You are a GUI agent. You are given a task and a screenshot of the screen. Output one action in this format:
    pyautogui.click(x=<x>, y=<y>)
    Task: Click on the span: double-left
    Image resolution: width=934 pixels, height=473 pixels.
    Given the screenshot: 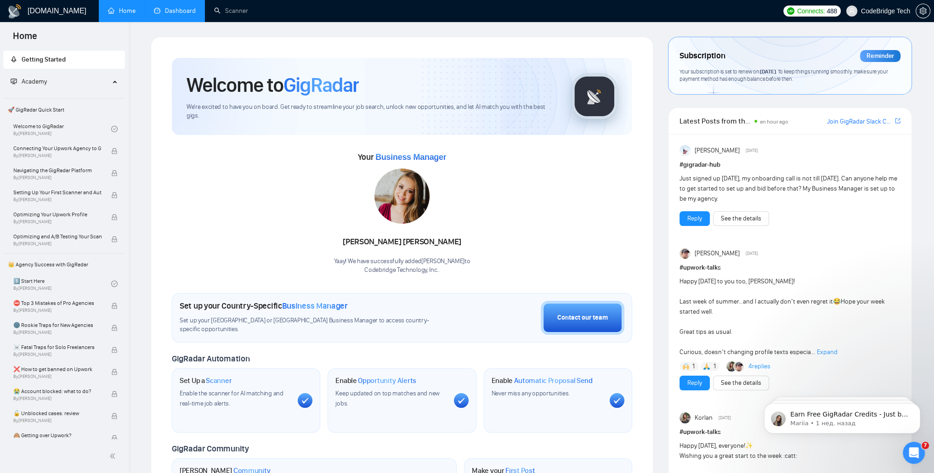 What is the action you would take?
    pyautogui.click(x=114, y=456)
    